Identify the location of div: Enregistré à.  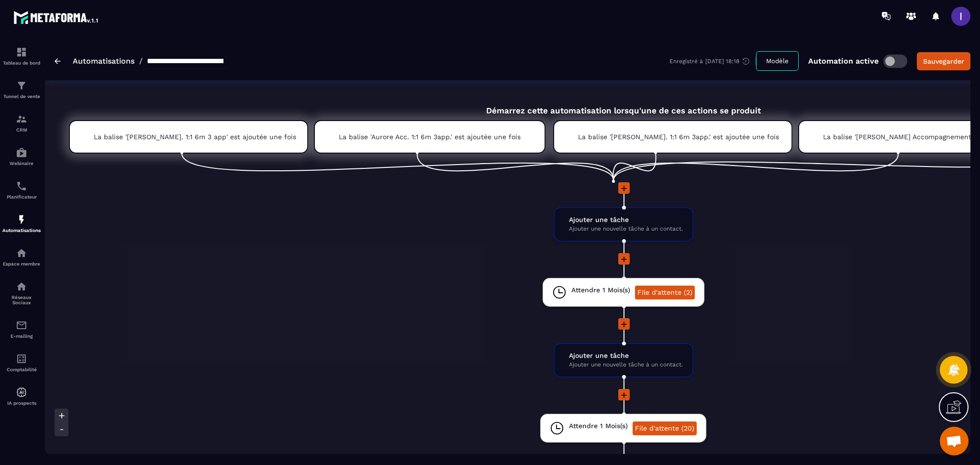
(713, 61).